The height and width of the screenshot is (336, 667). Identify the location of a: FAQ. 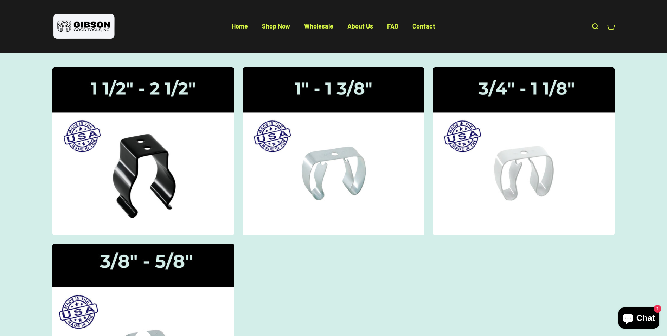
(393, 26).